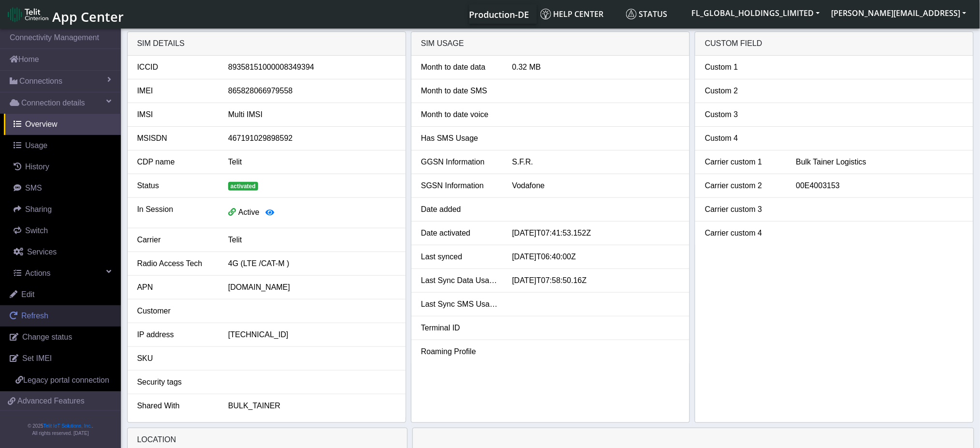 The width and height of the screenshot is (980, 448). What do you see at coordinates (595, 67) in the screenshot?
I see `div: 0.32 MB` at bounding box center [595, 67].